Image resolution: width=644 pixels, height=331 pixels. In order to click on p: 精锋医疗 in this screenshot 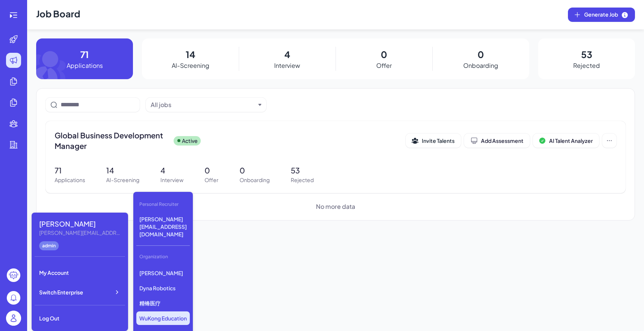, I will do `click(163, 303)`.